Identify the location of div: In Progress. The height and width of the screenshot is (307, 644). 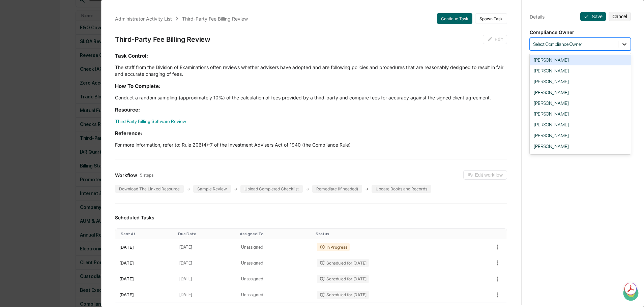
(333, 247).